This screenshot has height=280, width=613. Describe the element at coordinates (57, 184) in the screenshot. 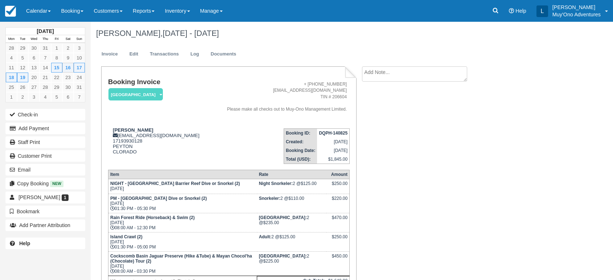

I see `span: New` at that location.